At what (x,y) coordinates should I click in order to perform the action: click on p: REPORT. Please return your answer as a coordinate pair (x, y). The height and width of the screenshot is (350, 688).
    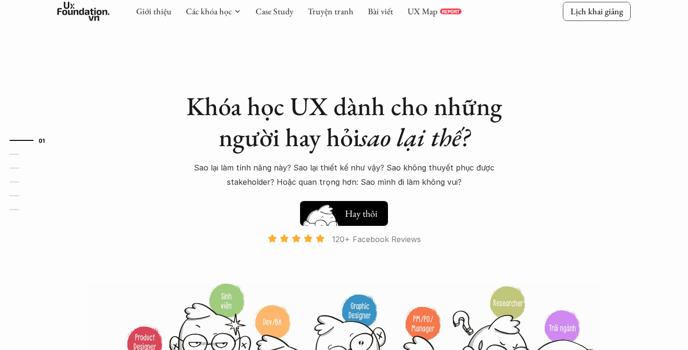
    Looking at the image, I should click on (451, 11).